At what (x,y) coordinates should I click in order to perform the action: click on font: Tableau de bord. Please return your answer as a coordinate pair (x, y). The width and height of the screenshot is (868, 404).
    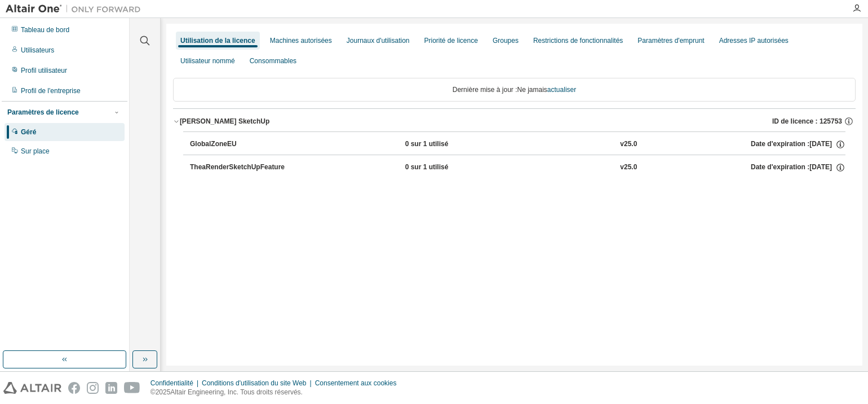
    Looking at the image, I should click on (45, 30).